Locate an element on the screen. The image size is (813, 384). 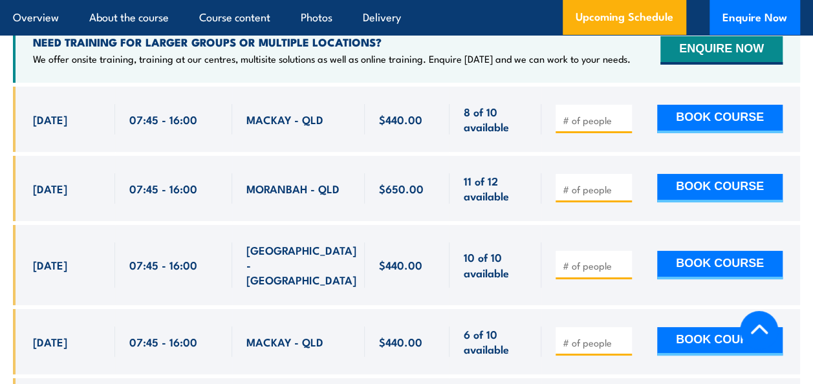
span: 10 of 10 available is located at coordinates (495, 264).